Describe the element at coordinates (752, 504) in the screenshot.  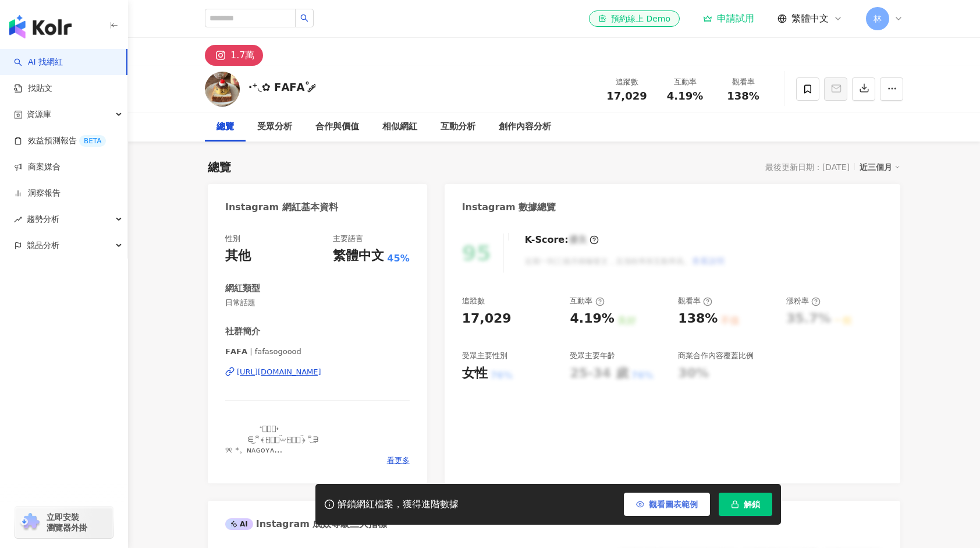
I see `span: 解鎖` at that location.